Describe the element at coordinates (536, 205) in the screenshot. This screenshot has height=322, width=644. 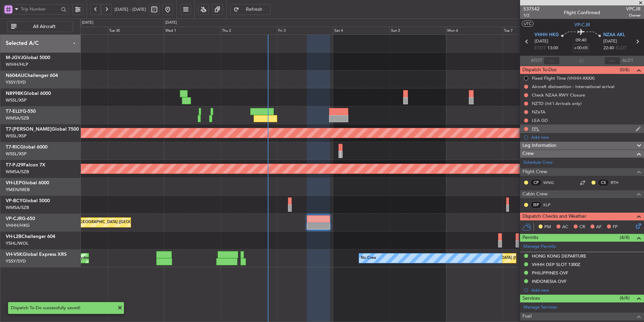
I see `div: ISP` at that location.